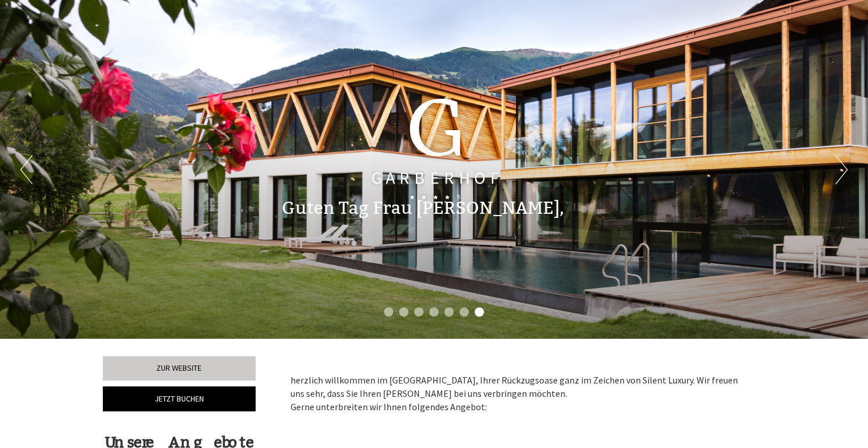 Image resolution: width=868 pixels, height=448 pixels. Describe the element at coordinates (179, 399) in the screenshot. I see `a: Jetzt buchen` at that location.